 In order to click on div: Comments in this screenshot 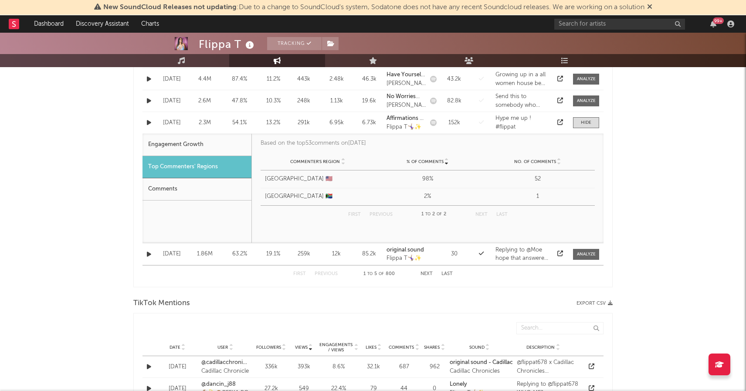, I will do `click(197, 189)`.